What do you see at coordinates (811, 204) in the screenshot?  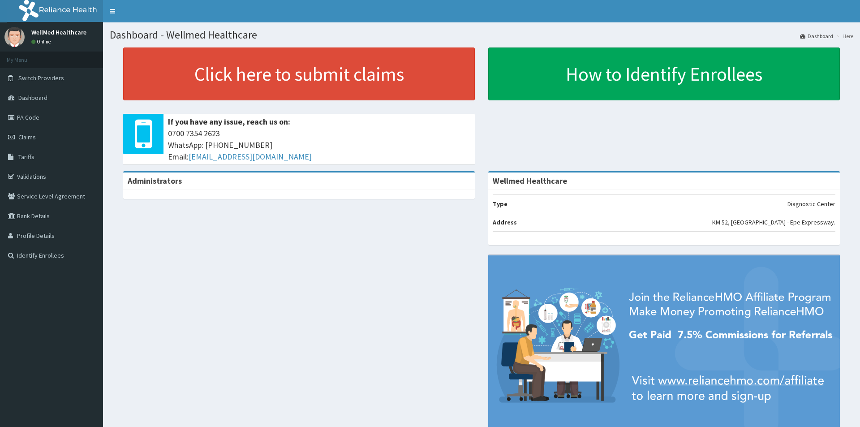 I see `p: Diagnostic Center` at bounding box center [811, 204].